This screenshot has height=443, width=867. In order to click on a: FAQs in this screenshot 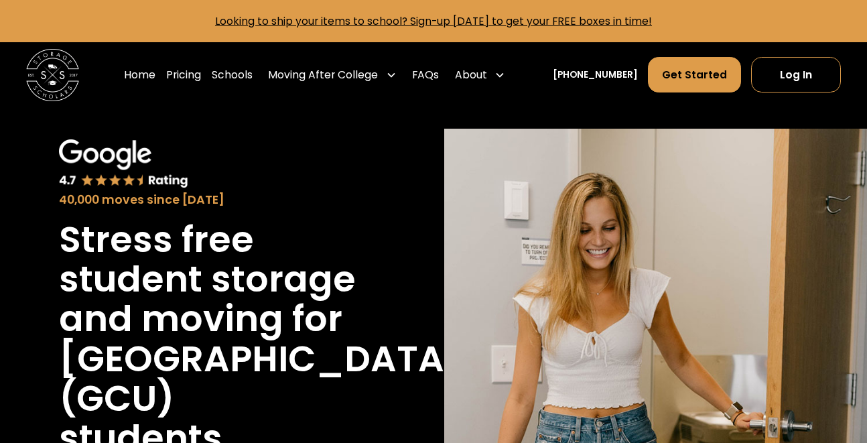, I will do `click(426, 74)`.